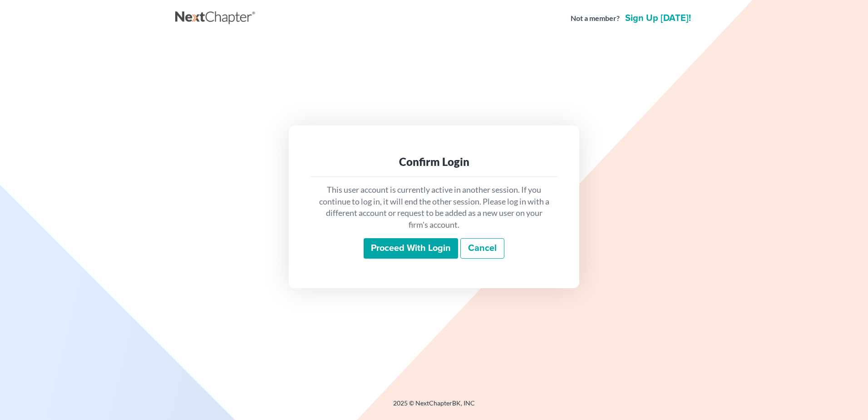 The width and height of the screenshot is (868, 420). What do you see at coordinates (595, 18) in the screenshot?
I see `strong: Not a member?` at bounding box center [595, 18].